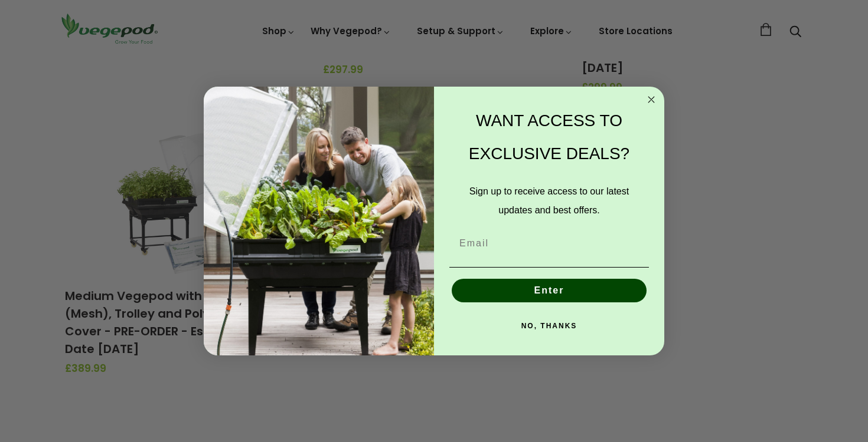  What do you see at coordinates (651, 99) in the screenshot?
I see `button: Close dialog` at bounding box center [651, 99].